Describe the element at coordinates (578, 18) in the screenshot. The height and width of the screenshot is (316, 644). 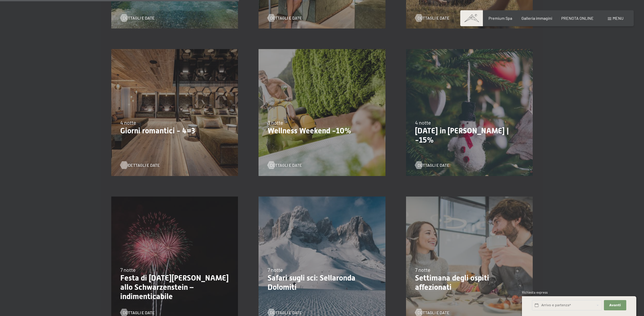
I see `a: PRENOTA ONLINE` at that location.